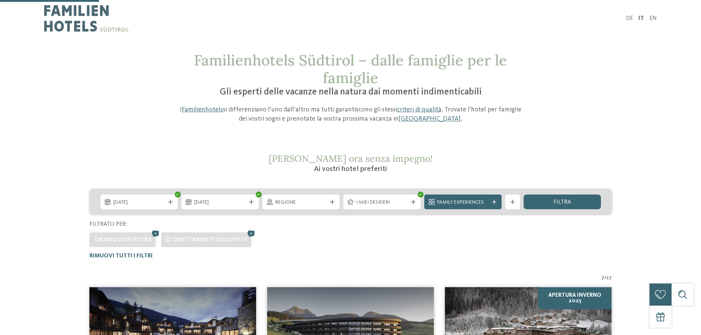  I want to click on a: criteri di qualità, so click(419, 110).